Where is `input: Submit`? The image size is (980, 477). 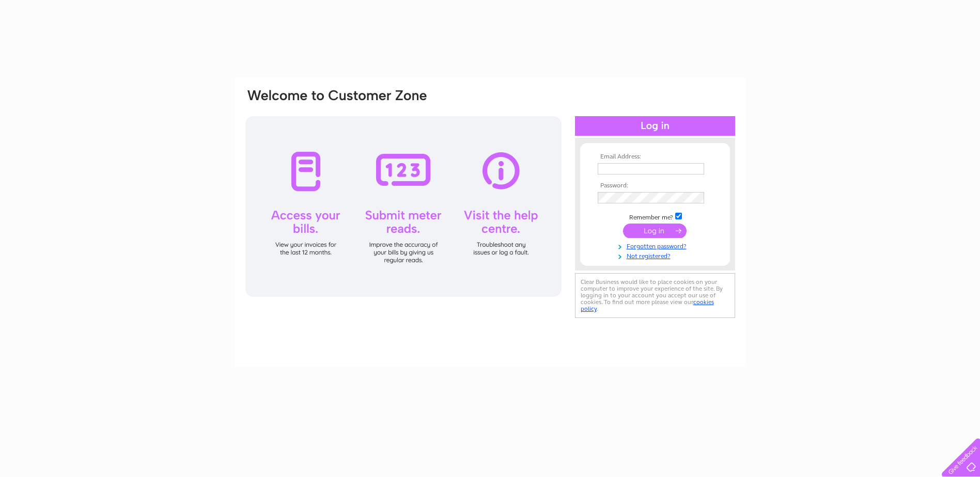
input: Submit is located at coordinates (654, 231).